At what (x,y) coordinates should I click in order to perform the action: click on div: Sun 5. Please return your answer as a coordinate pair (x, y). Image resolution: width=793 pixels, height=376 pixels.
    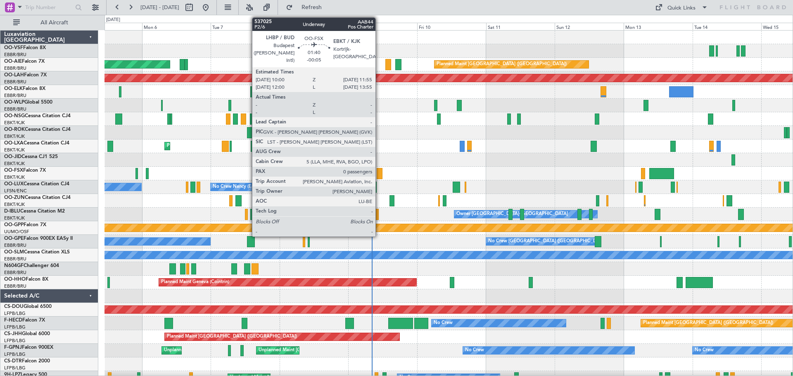
    Looking at the image, I should click on (107, 26).